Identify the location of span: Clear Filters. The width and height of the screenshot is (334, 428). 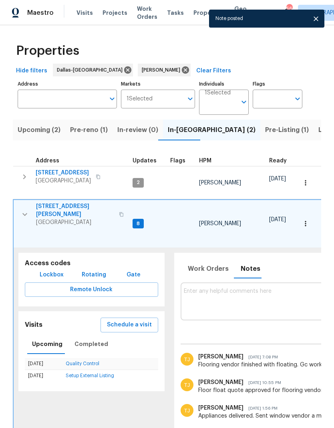
(213, 71).